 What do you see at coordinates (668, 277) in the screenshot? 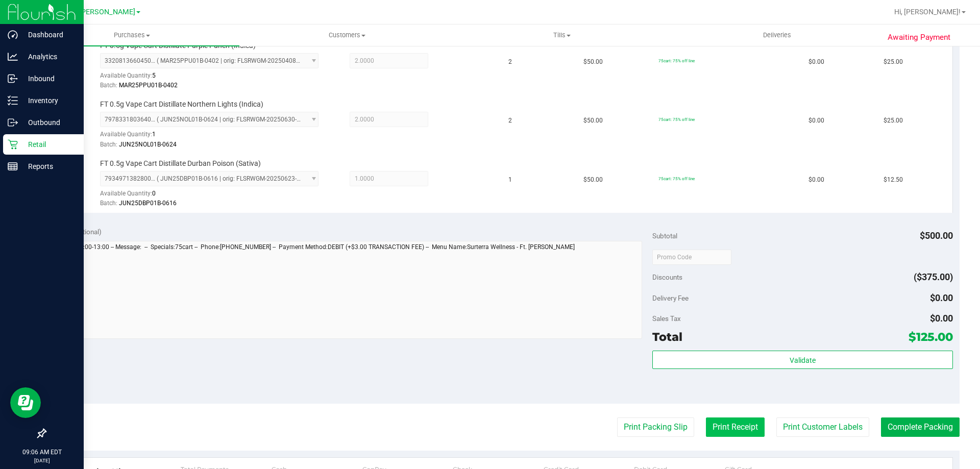
I see `span: Discounts` at bounding box center [668, 277].